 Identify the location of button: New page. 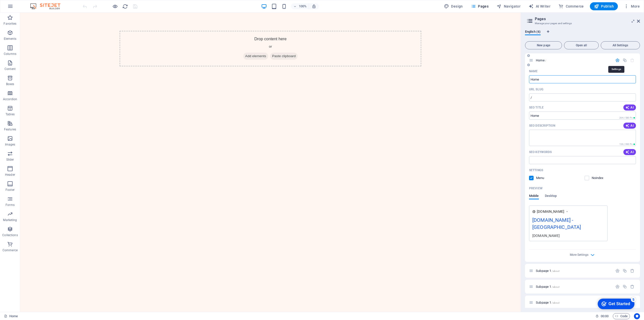
(544, 46).